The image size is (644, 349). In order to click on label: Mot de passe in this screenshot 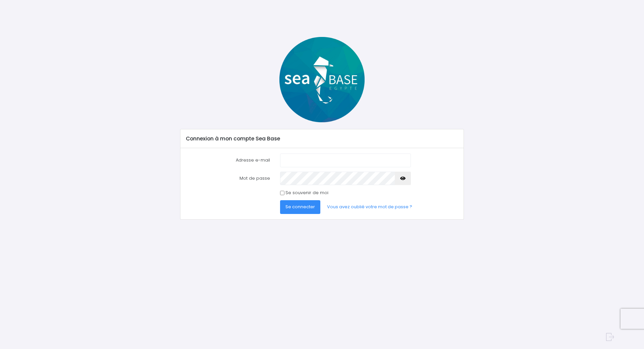, I will do `click(228, 178)`.